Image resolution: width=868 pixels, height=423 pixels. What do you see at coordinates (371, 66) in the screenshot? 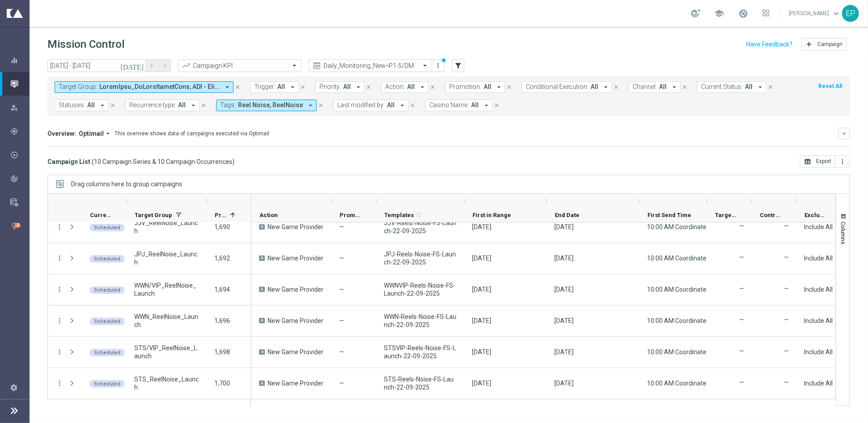
I see `ng-select: Daily_Monitoring_New<P1-5/DM` at bounding box center [371, 66].